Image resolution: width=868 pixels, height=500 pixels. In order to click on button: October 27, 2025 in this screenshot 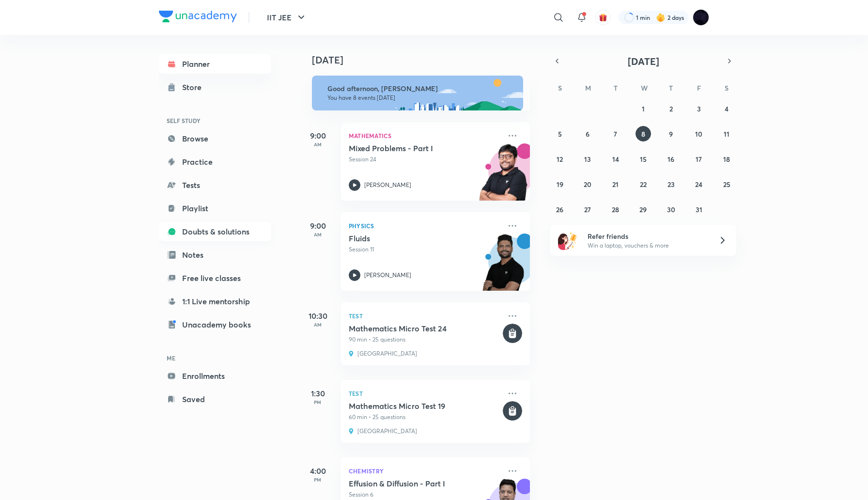, I will do `click(587, 209)`.